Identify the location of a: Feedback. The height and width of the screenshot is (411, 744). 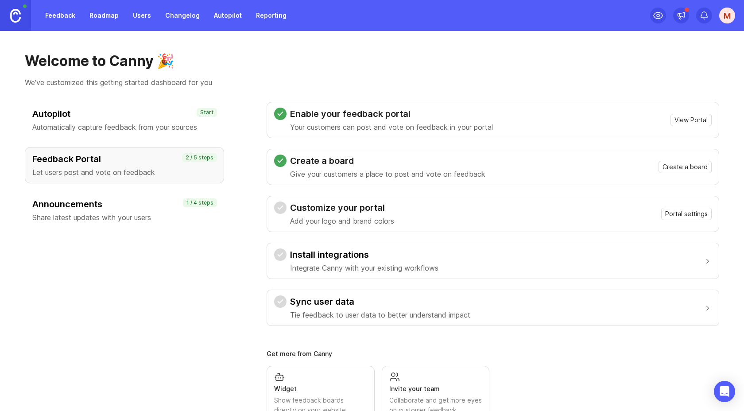
(60, 16).